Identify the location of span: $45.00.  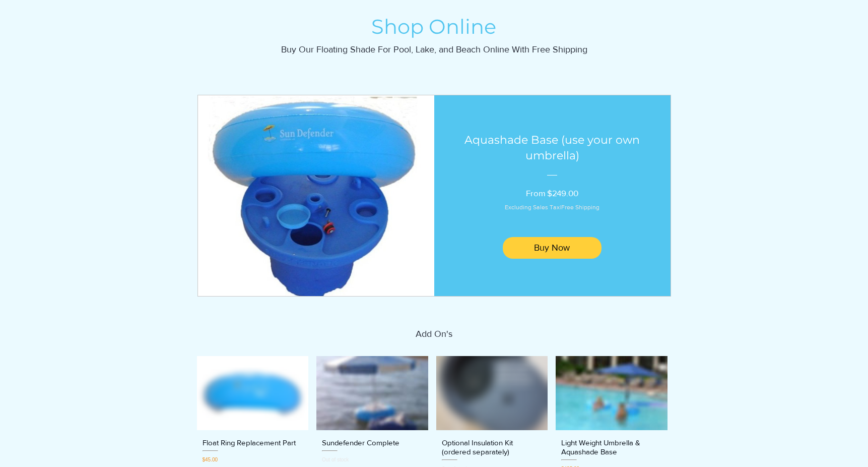
(210, 459).